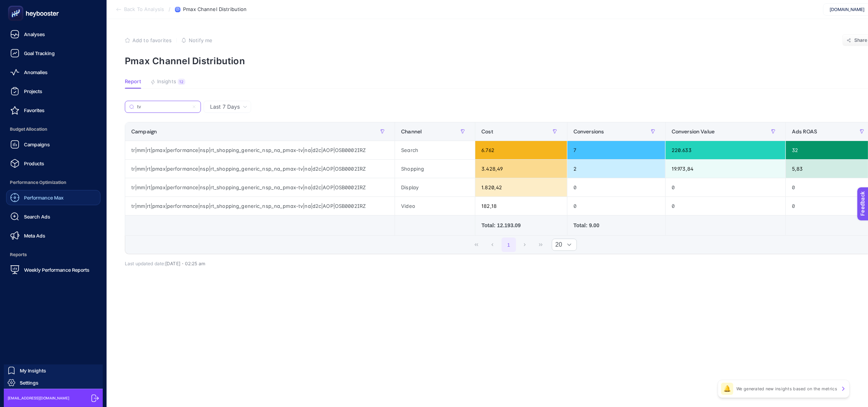 Image resolution: width=868 pixels, height=407 pixels. Describe the element at coordinates (53, 110) in the screenshot. I see `a: Favorites` at that location.